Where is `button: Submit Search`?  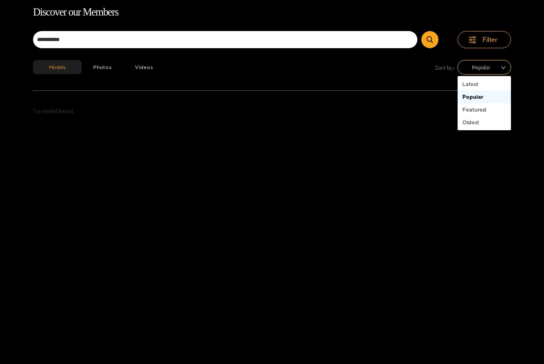 button: Submit Search is located at coordinates (430, 39).